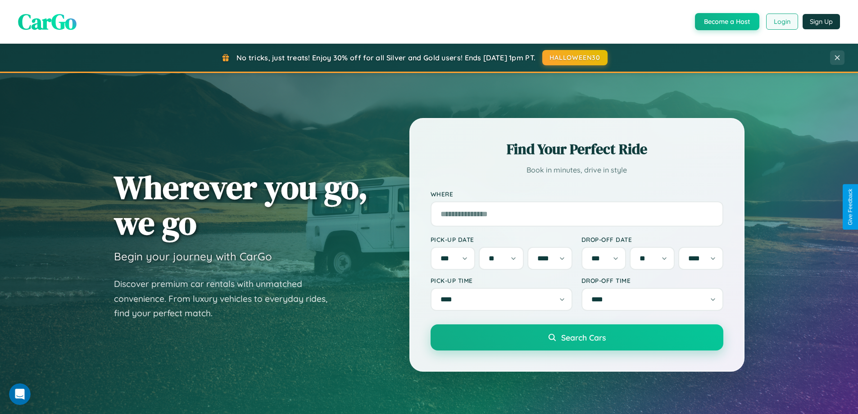 This screenshot has height=414, width=858. What do you see at coordinates (241, 205) in the screenshot?
I see `h1: Wherever you go, we go` at bounding box center [241, 205].